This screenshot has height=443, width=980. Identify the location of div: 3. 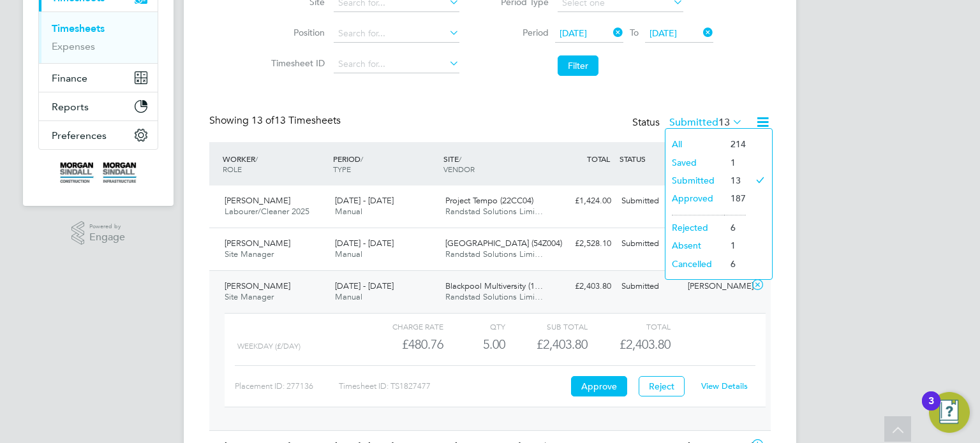
(931, 409).